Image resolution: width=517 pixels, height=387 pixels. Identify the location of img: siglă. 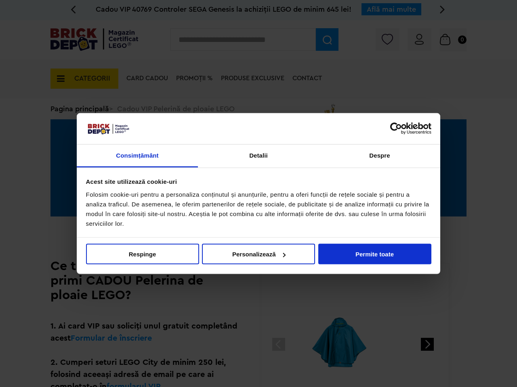
(108, 129).